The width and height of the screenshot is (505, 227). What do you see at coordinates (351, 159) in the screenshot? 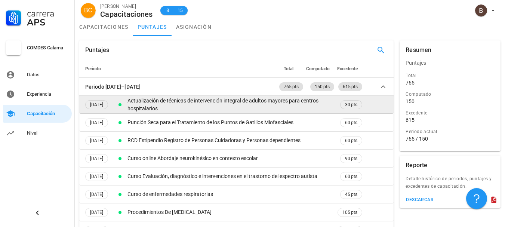
I see `span: 90 pts` at bounding box center [351, 159].